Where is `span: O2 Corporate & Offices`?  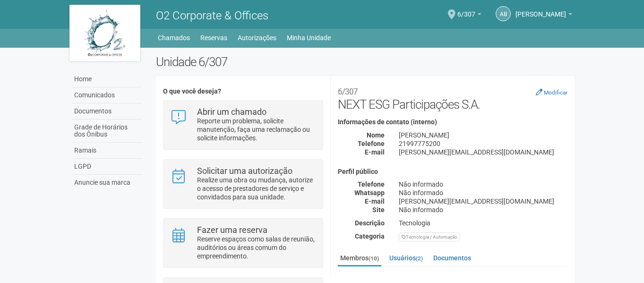
span: O2 Corporate & Offices is located at coordinates (212, 16).